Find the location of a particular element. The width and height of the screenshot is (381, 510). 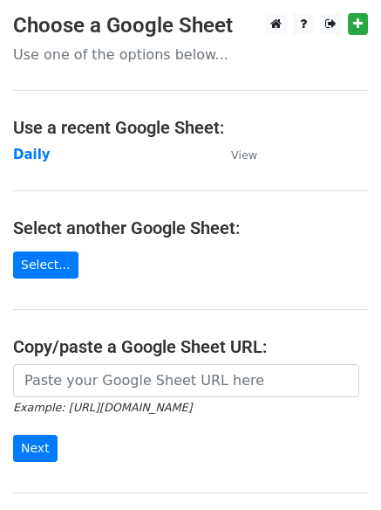

h4: Use a recent Google Sheet: is located at coordinates (190, 127).